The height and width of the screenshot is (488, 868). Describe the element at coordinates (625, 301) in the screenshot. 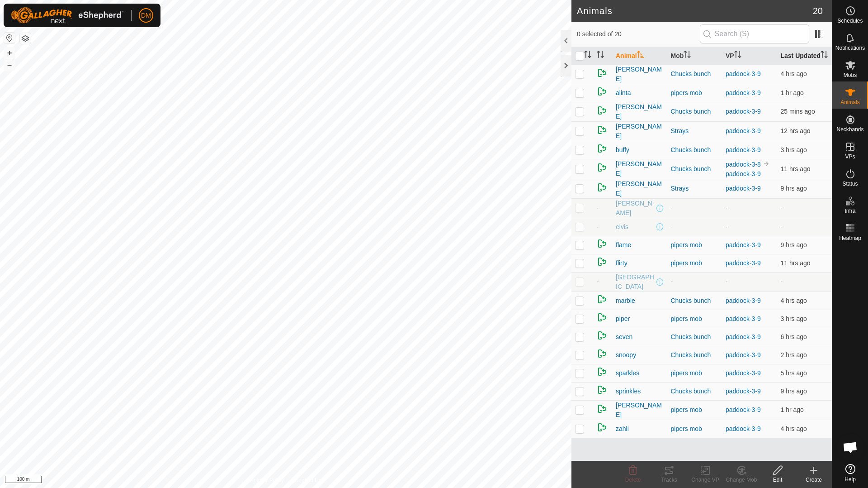

I see `span: marble` at that location.